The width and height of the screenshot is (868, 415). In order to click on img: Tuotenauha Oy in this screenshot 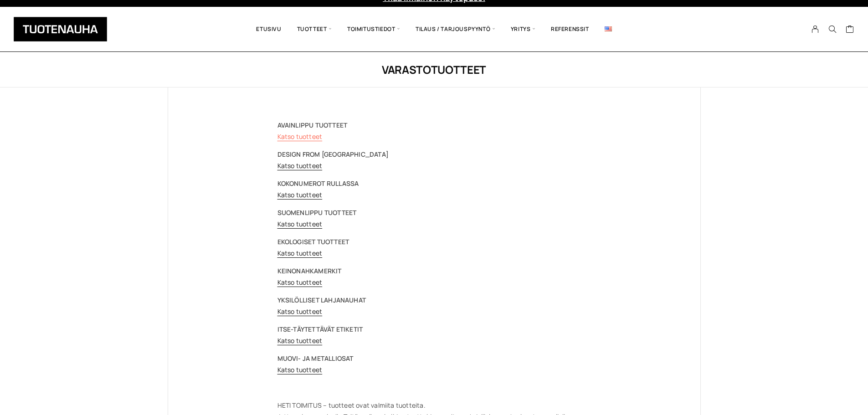, I will do `click(60, 29)`.